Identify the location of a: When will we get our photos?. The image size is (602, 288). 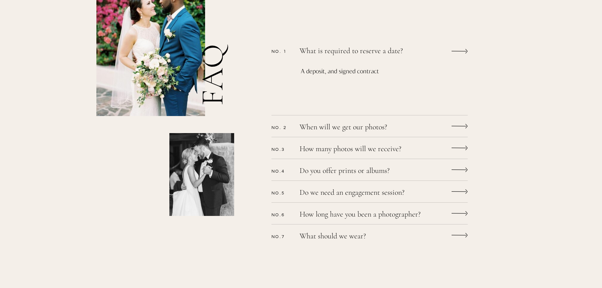
(361, 128).